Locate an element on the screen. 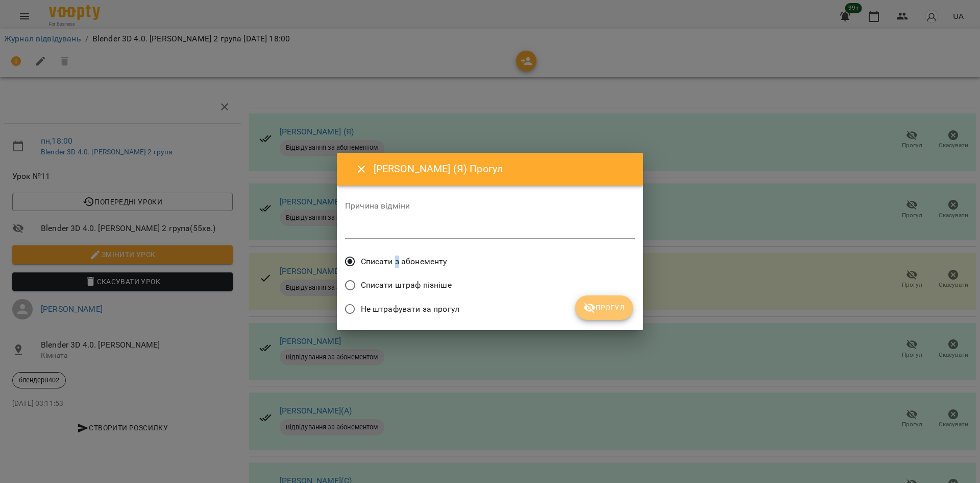  span: Не штрафувати за прогул is located at coordinates (410, 309).